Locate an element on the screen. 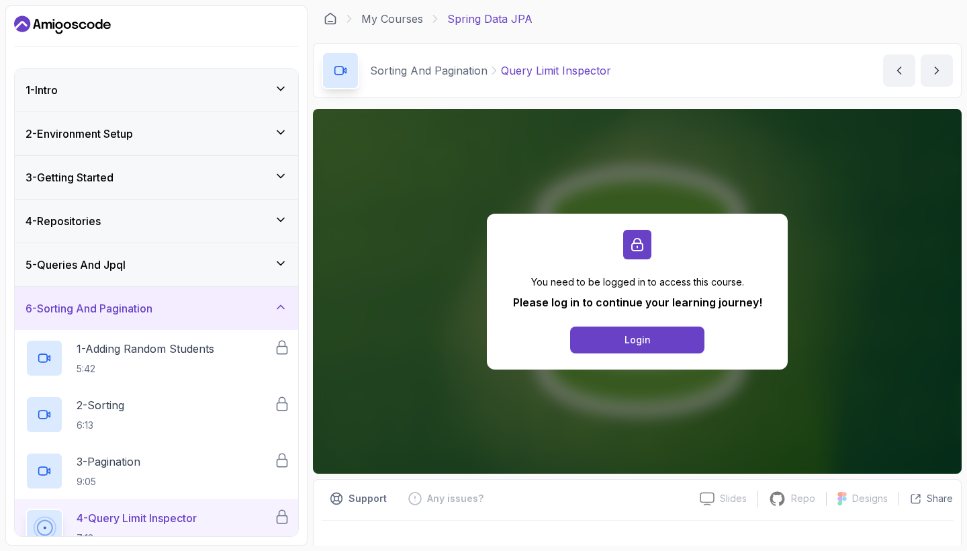 Image resolution: width=967 pixels, height=551 pixels. p: Repo is located at coordinates (804, 498).